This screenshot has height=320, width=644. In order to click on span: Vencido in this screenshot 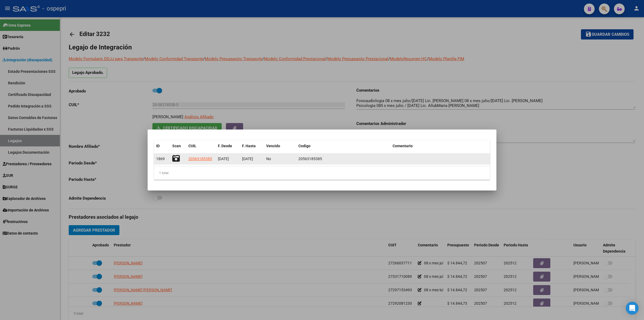, I will do `click(273, 146)`.